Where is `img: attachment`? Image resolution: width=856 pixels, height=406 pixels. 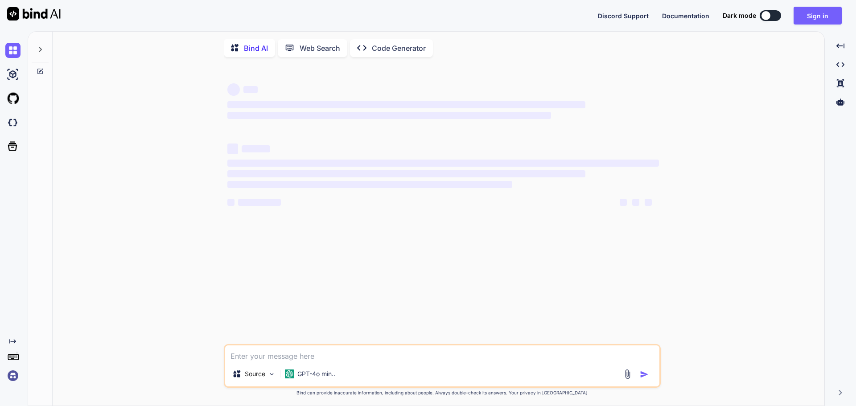
img: attachment is located at coordinates (627, 374).